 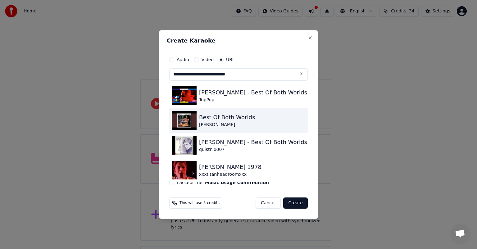 What do you see at coordinates (223, 183) in the screenshot?
I see `label: I accept the` at bounding box center [223, 183].